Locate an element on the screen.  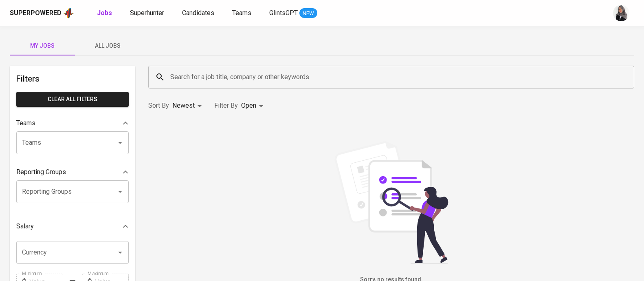
p: Teams is located at coordinates (26, 123).